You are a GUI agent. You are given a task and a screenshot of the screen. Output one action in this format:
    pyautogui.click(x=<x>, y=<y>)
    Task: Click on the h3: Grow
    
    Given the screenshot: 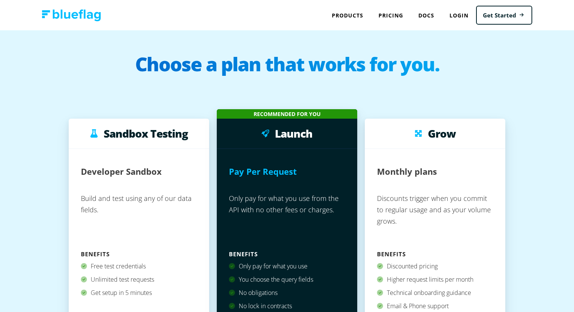 What is the action you would take?
    pyautogui.click(x=442, y=134)
    